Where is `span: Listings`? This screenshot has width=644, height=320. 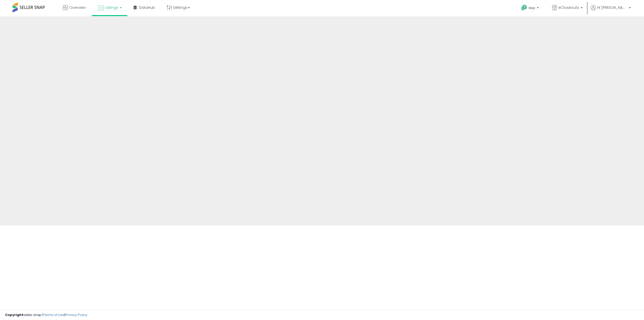
span: Listings is located at coordinates (112, 8).